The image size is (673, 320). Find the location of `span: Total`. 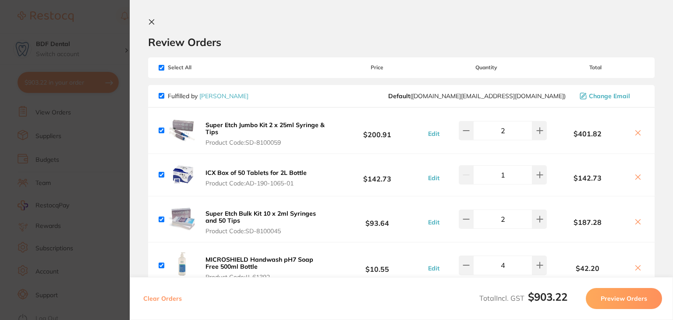

span: Total is located at coordinates (595, 67).